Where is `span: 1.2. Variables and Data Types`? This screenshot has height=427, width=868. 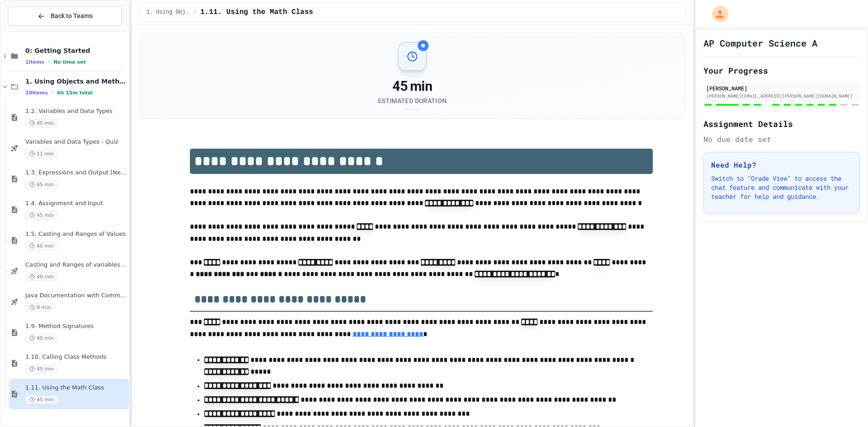
span: 1.2. Variables and Data Types is located at coordinates (76, 112).